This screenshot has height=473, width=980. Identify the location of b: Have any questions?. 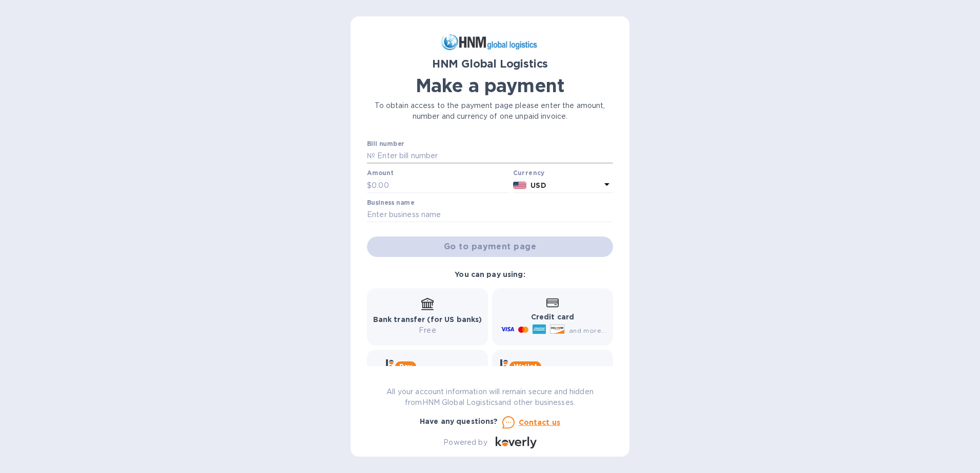
(458, 421).